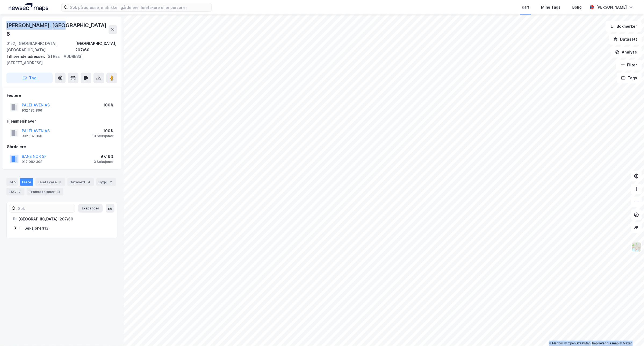  Describe the element at coordinates (106, 182) in the screenshot. I see `div: Bygg` at that location.